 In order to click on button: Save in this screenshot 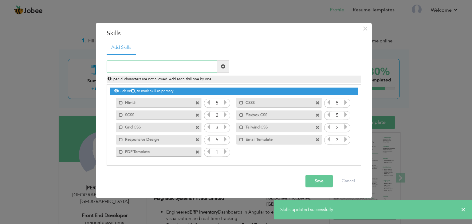, I will do `click(319, 181)`.